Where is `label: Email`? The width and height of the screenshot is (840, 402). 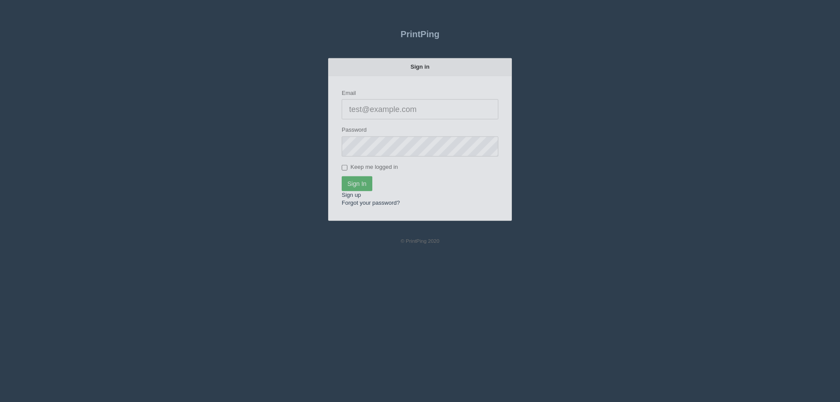
label: Email is located at coordinates (349, 92).